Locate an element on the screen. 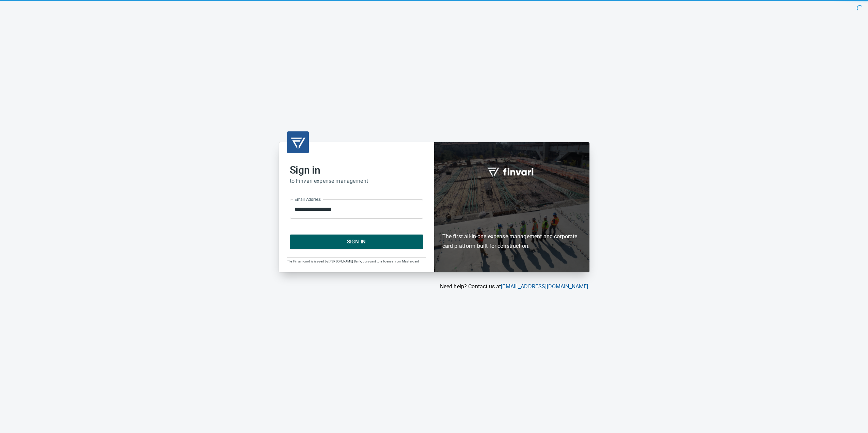  h6: The first all-in-one expense management and corporate card platform built for construction. is located at coordinates (512, 221).